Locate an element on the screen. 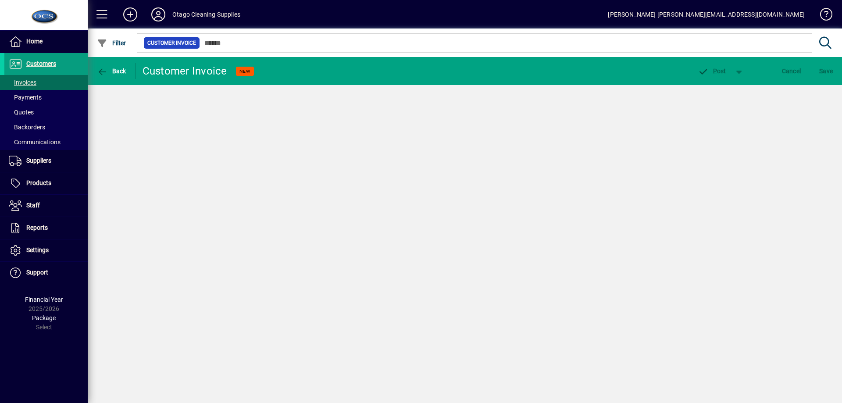 The height and width of the screenshot is (403, 842). span: Filter is located at coordinates (111, 43).